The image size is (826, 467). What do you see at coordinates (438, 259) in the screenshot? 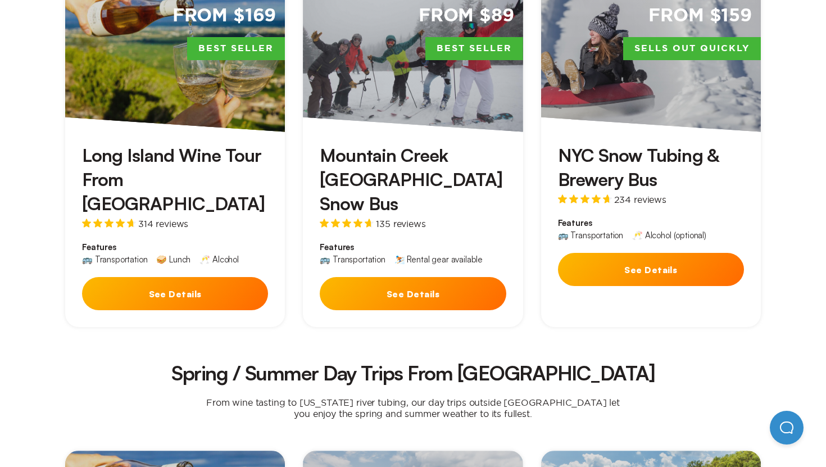
I see `div: ⛷️ Rental gear available` at bounding box center [438, 259].